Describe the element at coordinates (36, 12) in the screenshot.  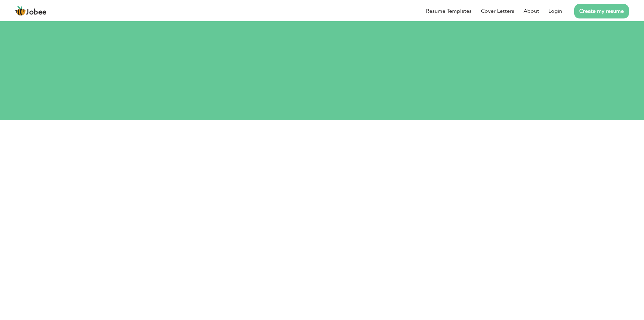
I see `span: Jobee` at that location.